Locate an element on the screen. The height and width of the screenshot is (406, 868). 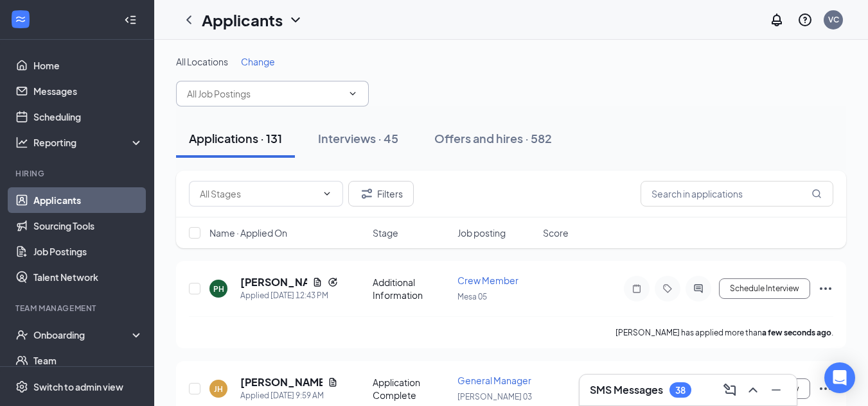
svg: UserCheck is located at coordinates (22, 335).